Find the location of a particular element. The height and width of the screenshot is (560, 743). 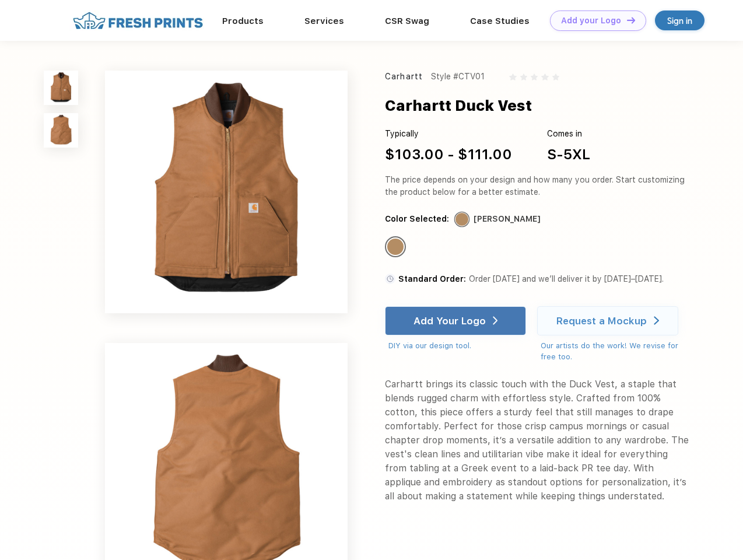

div: Typically is located at coordinates (449, 134).